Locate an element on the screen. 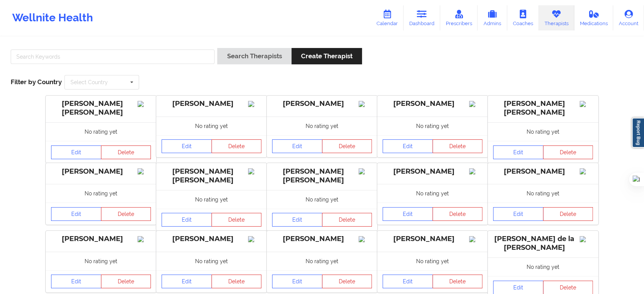  a: Report Bug is located at coordinates (638, 132).